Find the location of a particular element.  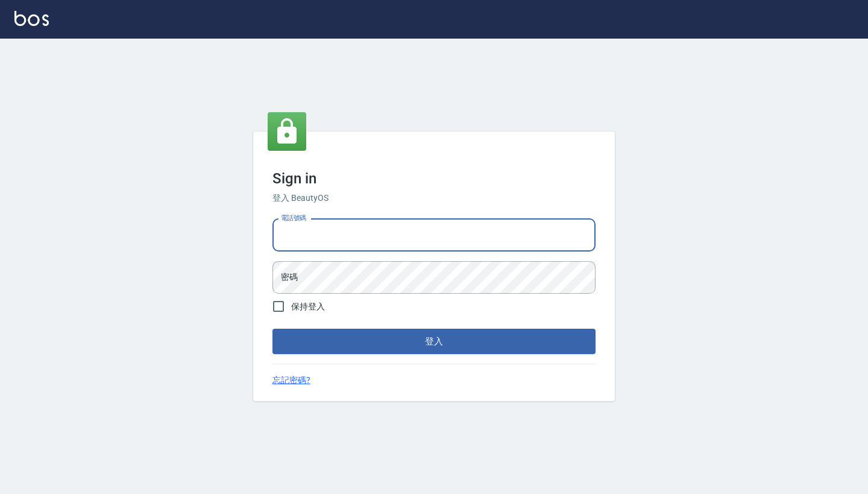

h3: Sign in is located at coordinates (434, 179).